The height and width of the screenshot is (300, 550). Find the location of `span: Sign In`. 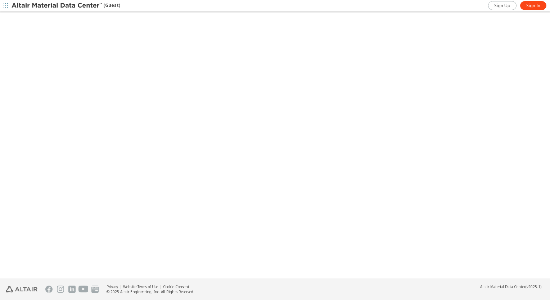

span: Sign In is located at coordinates (533, 6).